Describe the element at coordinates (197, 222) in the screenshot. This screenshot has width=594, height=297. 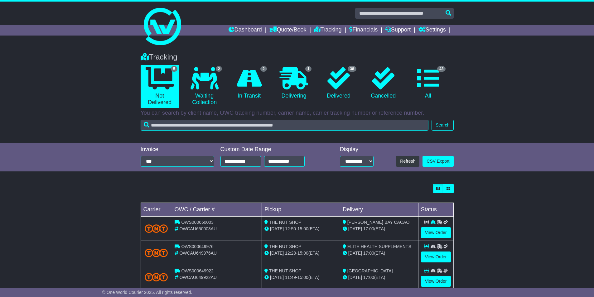
I see `span: OWS000650003` at that location.